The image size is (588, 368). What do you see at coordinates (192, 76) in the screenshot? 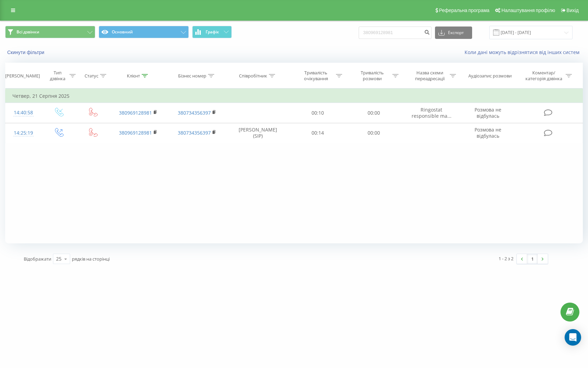
I see `div: Бізнес номер` at bounding box center [192, 76].